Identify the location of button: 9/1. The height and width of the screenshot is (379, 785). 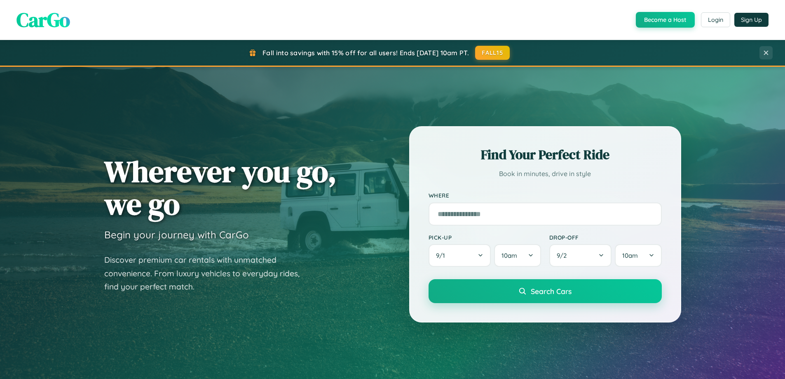
(460, 255).